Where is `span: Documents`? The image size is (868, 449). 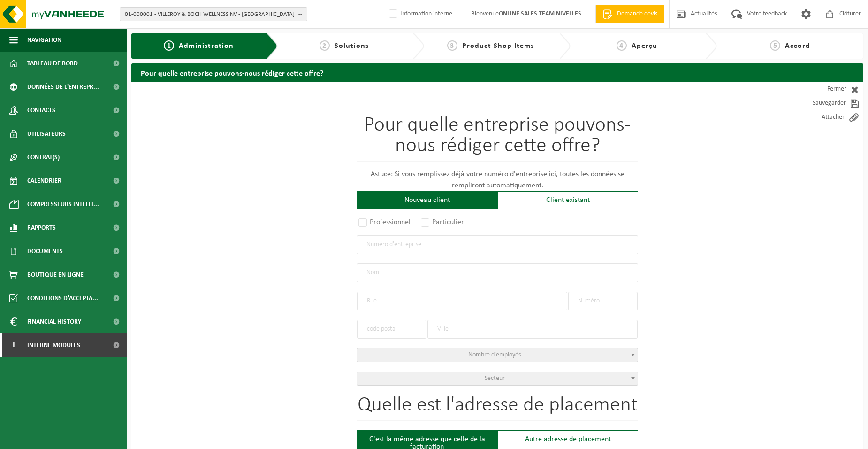 span: Documents is located at coordinates (45, 251).